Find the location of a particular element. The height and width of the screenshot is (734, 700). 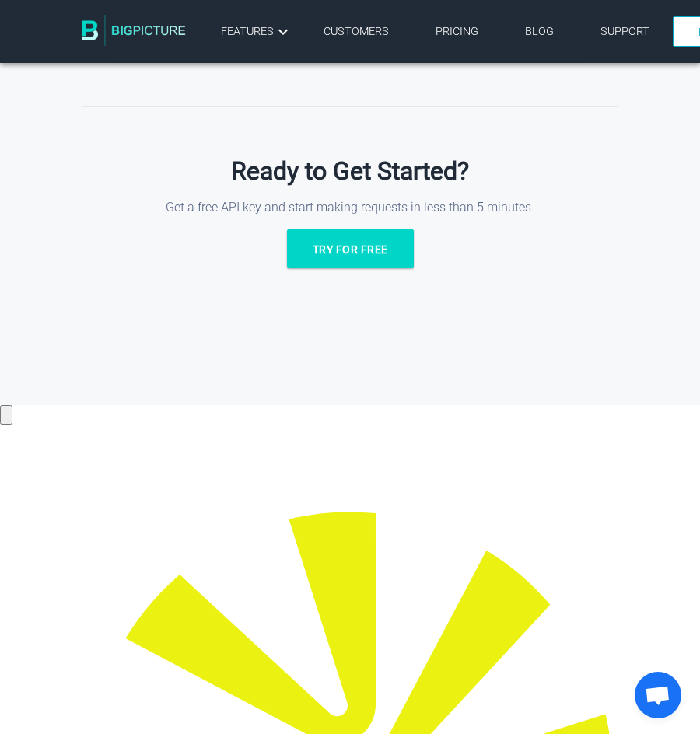

img: BigPicture.io is located at coordinates (134, 30).